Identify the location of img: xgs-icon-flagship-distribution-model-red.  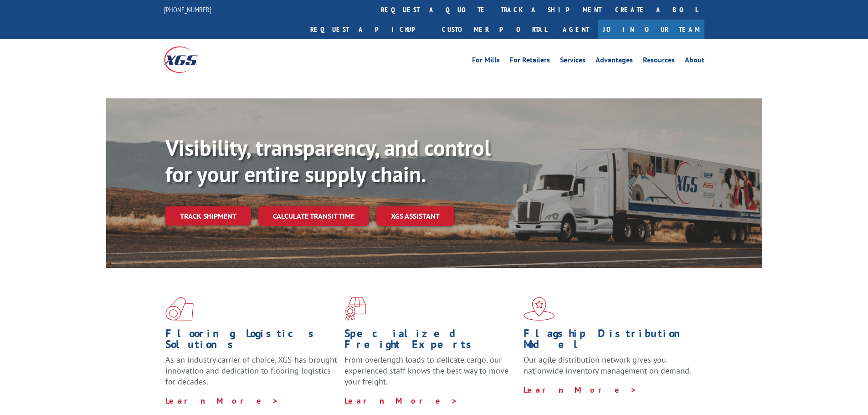
(539, 308).